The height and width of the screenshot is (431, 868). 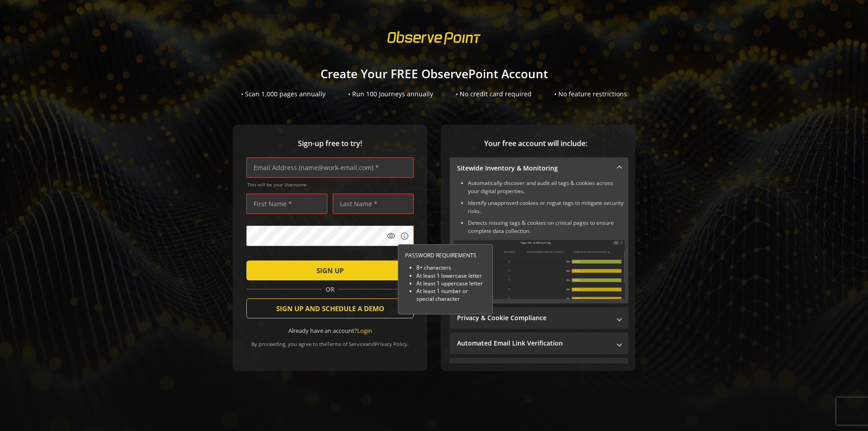 What do you see at coordinates (283, 94) in the screenshot?
I see `div: • Scan 1,000 pages annually` at bounding box center [283, 94].